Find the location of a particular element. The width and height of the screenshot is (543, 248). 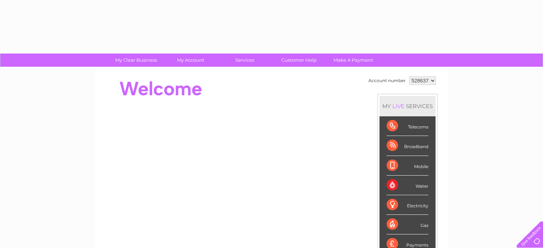

a: Services is located at coordinates (245, 60).